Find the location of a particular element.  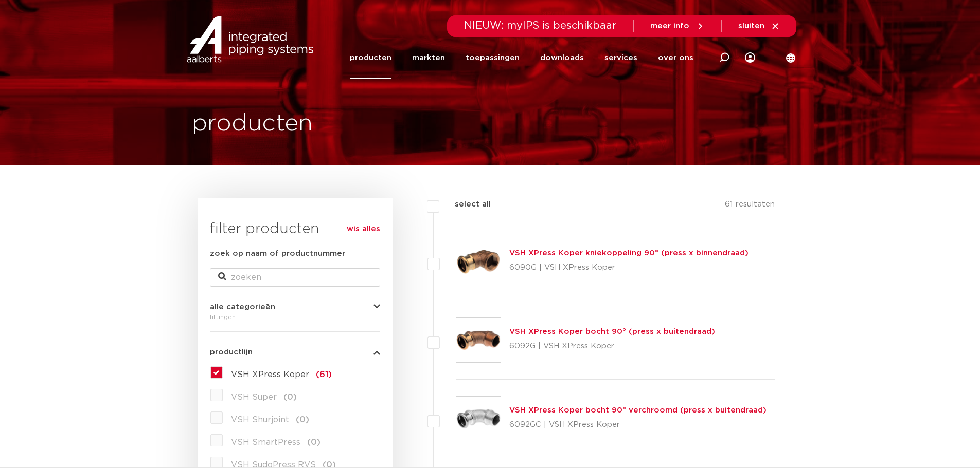

input: zoeken is located at coordinates (294, 277).